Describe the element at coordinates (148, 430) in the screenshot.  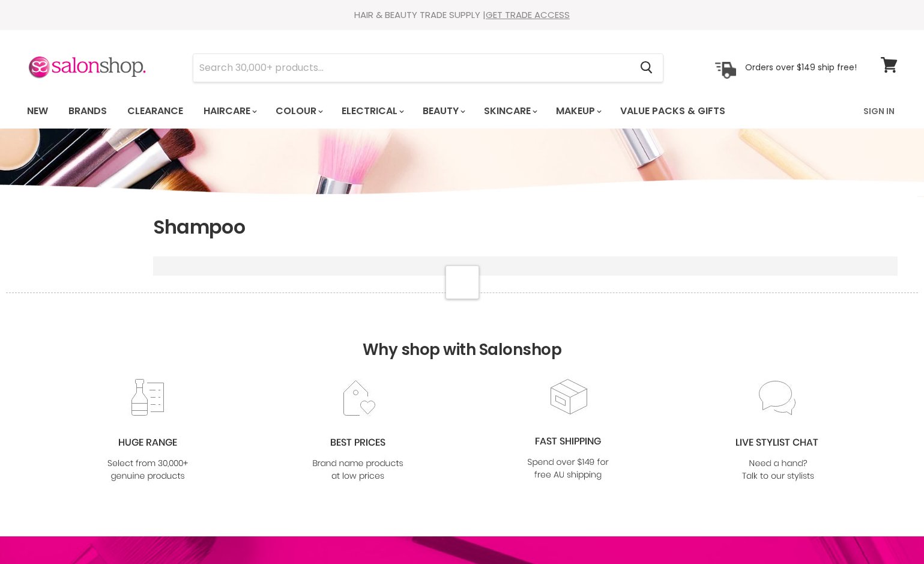
I see `img: range2_8cf790d4-220e-469f-917d-a18fed3854b6.jpg` at that location.